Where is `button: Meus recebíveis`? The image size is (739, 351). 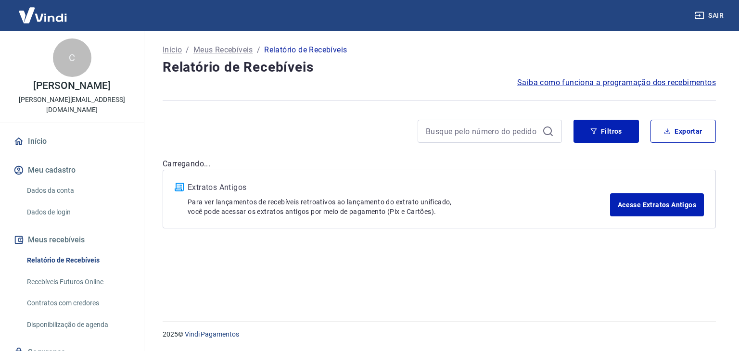
button: Meus recebíveis is located at coordinates (72, 240).